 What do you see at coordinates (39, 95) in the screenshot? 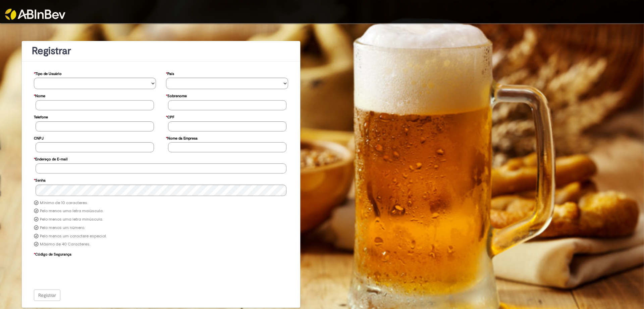
I see `label: Nome` at bounding box center [39, 95].